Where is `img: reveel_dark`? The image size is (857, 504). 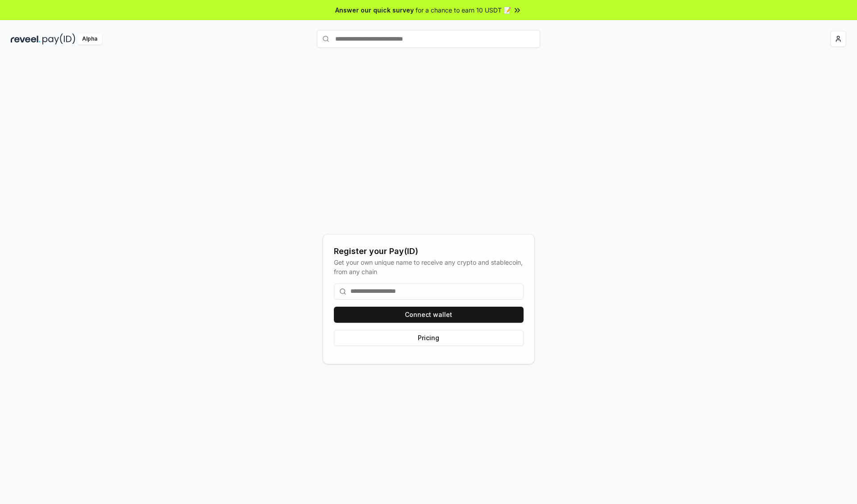
img: reveel_dark is located at coordinates (26, 39).